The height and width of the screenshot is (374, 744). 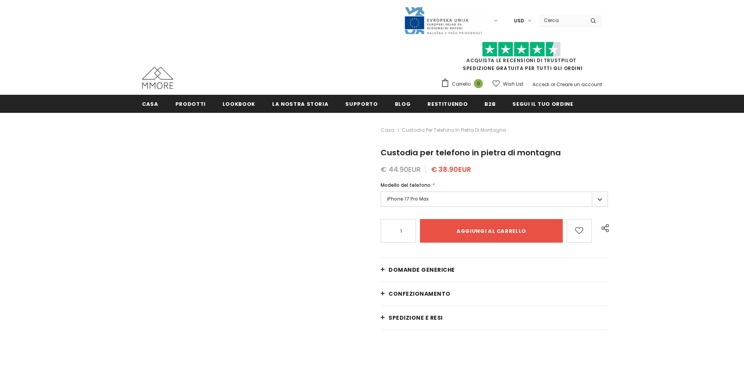 I want to click on a: La nostra storia, so click(x=300, y=103).